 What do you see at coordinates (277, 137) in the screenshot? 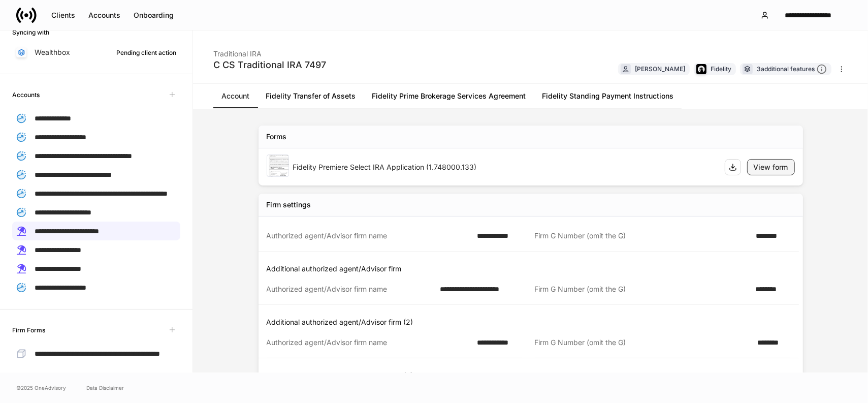
I see `div: Forms` at bounding box center [277, 137].